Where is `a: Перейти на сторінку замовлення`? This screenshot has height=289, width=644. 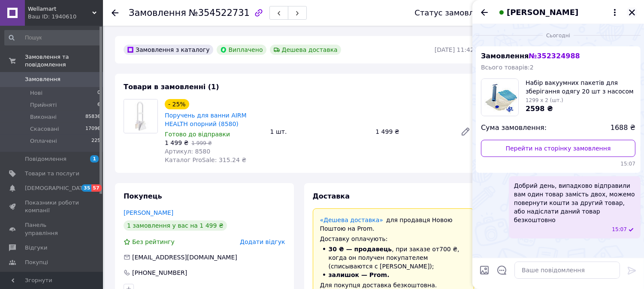 a: Перейти на сторінку замовлення is located at coordinates (558, 149).